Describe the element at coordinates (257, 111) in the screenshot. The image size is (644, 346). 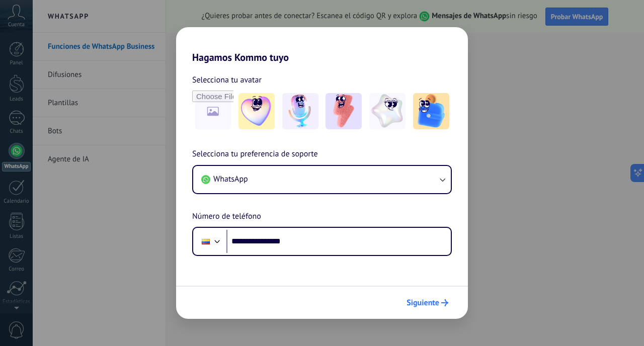
I see `img: -1.jpeg` at that location.